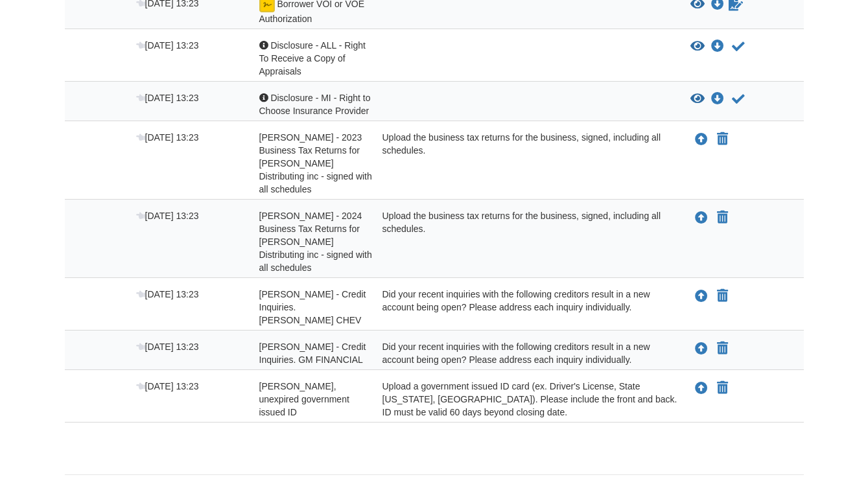 This screenshot has width=868, height=488. I want to click on a: Download Disclosure - MI - Right to Choose Insurance Provider, so click(717, 99).